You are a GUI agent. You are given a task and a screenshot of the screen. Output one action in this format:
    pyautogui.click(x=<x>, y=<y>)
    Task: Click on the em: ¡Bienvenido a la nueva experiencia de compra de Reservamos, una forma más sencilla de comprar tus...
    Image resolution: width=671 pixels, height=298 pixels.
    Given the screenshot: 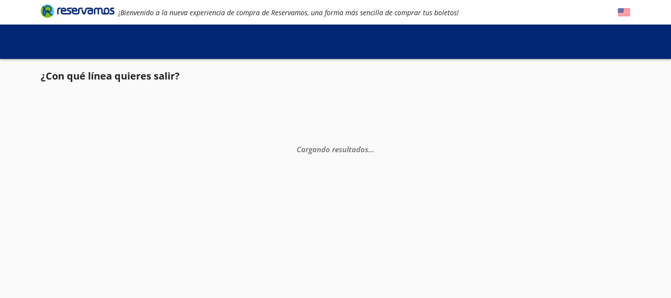 What is the action you would take?
    pyautogui.click(x=288, y=12)
    